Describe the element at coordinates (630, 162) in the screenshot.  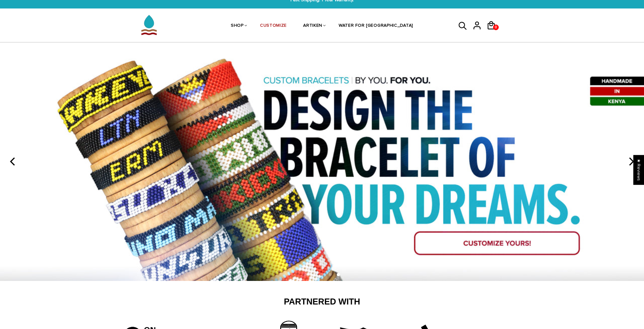
I see `button: next` at that location.